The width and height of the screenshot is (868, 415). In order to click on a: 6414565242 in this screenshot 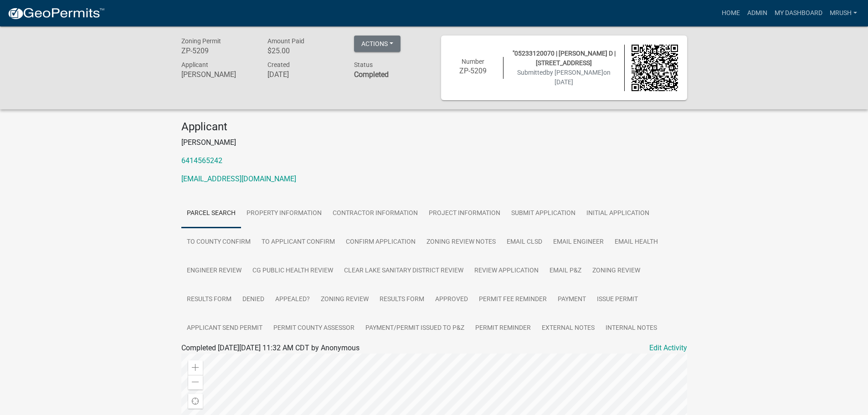, I will do `click(202, 161)`.